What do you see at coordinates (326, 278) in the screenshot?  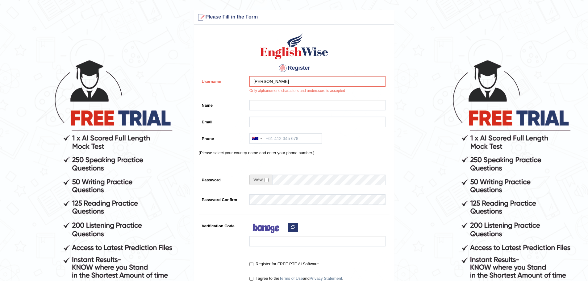 I see `a: Privacy Statement` at bounding box center [326, 278].